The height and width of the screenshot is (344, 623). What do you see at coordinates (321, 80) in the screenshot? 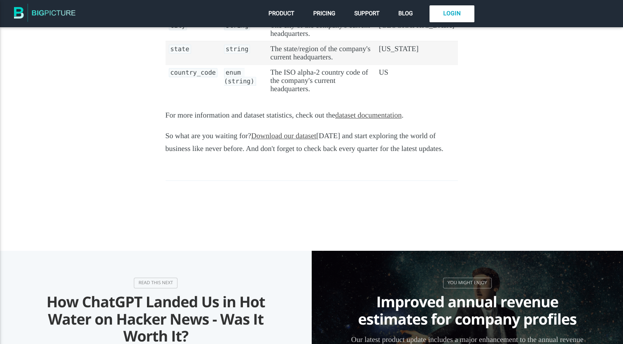
I see `td: The ISO alpha-2 country code of the company's current headquarters.` at bounding box center [321, 80].